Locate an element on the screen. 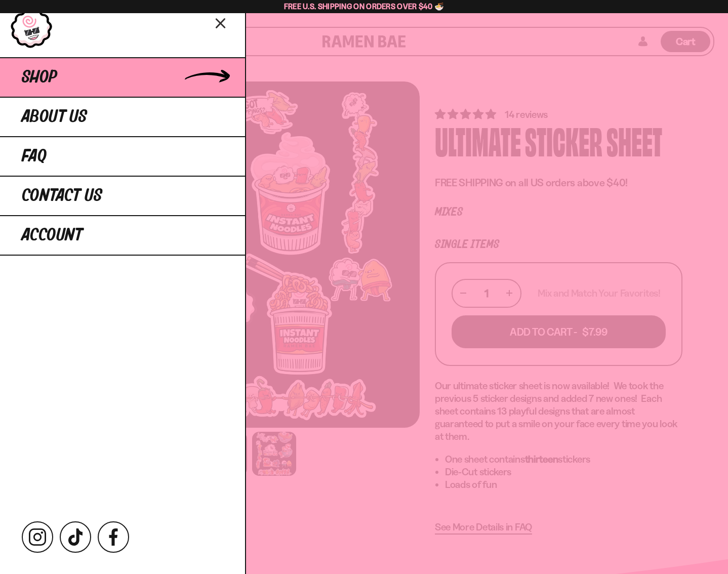 This screenshot has width=728, height=574. span: Free U.S. Shipping on Orders over $40 🍜 is located at coordinates (364, 6).